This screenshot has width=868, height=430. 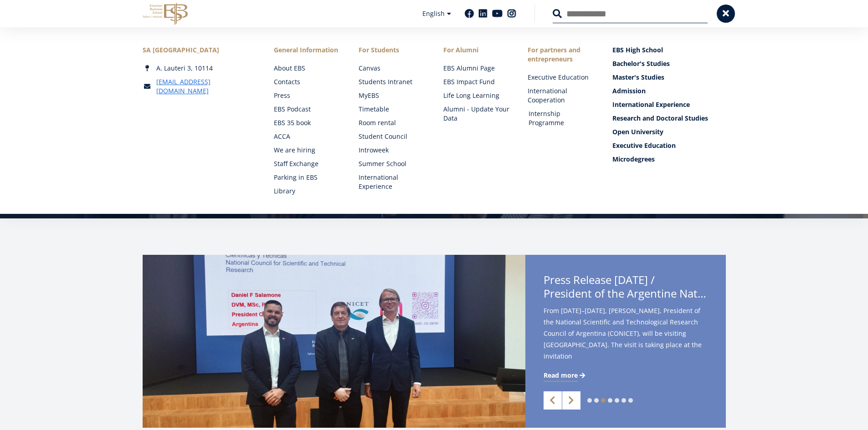 What do you see at coordinates (571, 401) in the screenshot?
I see `a: Next` at bounding box center [571, 401].